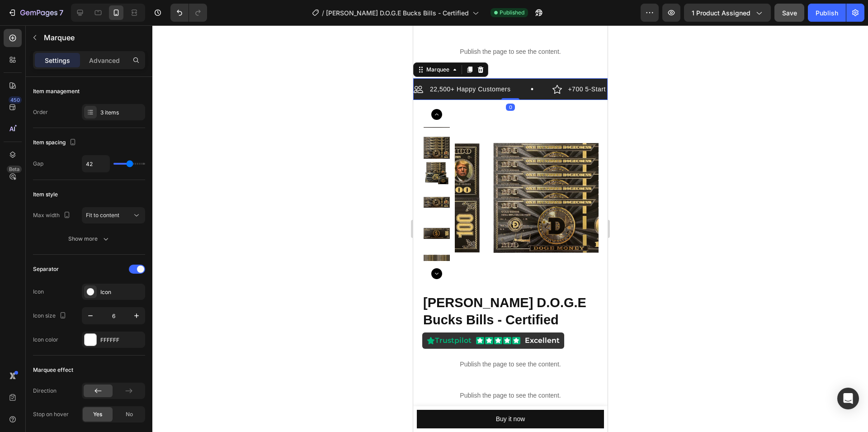 The image size is (868, 432). I want to click on button: Show more, so click(89, 239).